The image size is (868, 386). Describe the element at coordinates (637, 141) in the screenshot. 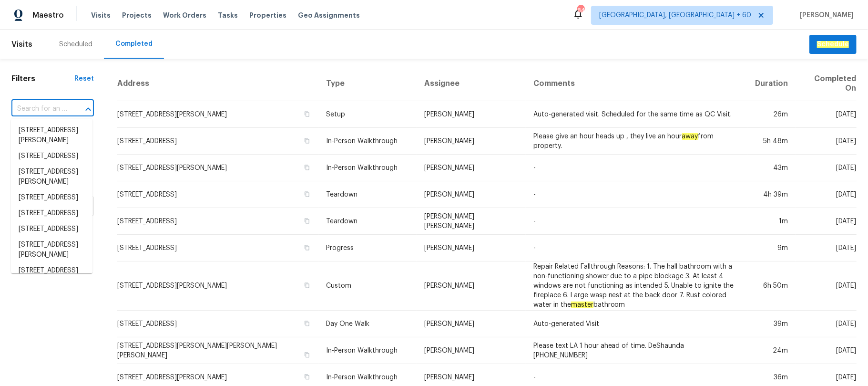

I see `td: Please give an hour heads up , they live an hour from property.` at that location.